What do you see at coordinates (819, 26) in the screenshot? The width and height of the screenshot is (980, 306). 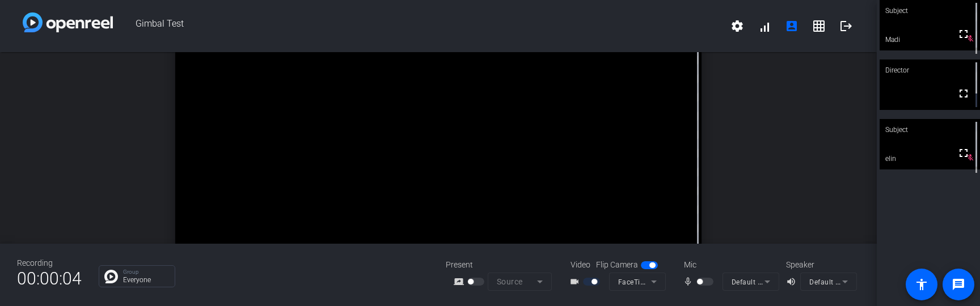 I see `mat-icon: grid_on` at bounding box center [819, 26].